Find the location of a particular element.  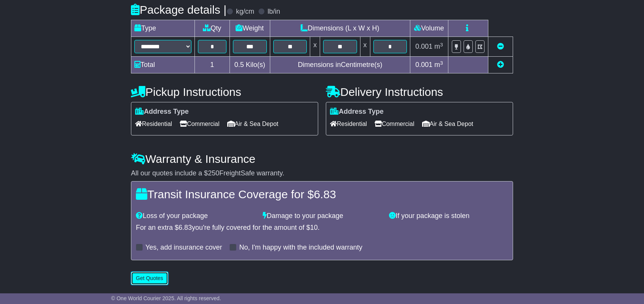

span: 250 is located at coordinates (214, 173).